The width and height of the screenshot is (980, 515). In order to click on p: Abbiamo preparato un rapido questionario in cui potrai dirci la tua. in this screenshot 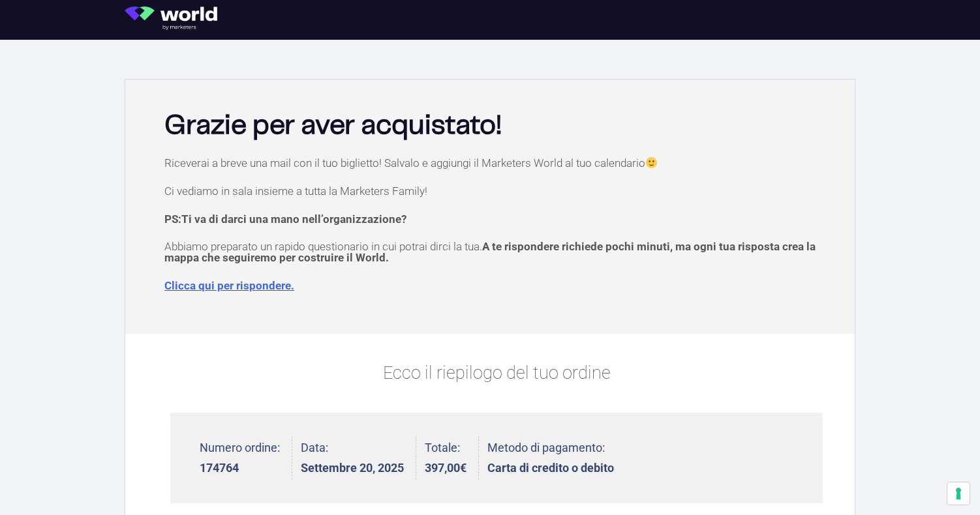, I will do `click(496, 252)`.